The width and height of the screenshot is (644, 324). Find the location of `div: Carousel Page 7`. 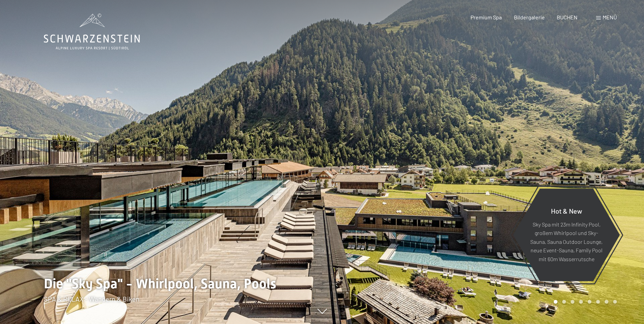

div: Carousel Page 7 is located at coordinates (606, 301).